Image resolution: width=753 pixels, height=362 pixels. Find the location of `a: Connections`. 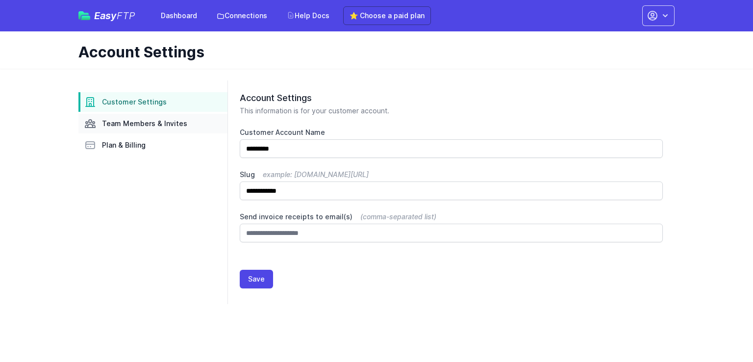

a: Connections is located at coordinates (242, 16).